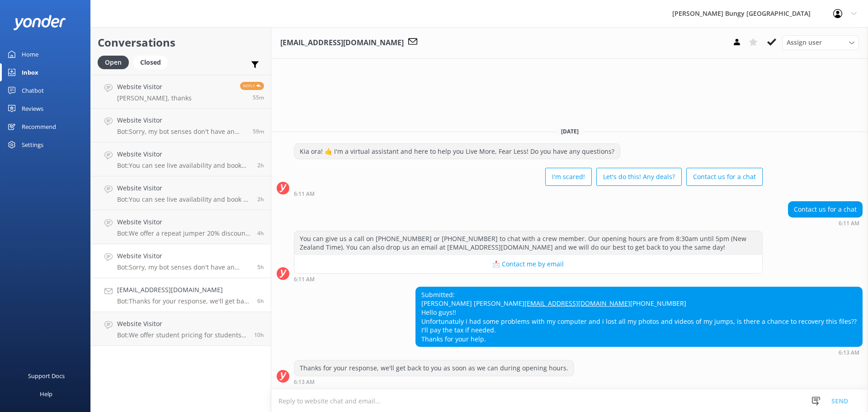 This screenshot has width=868, height=412. What do you see at coordinates (115, 62) in the screenshot?
I see `a: Open` at bounding box center [115, 62].